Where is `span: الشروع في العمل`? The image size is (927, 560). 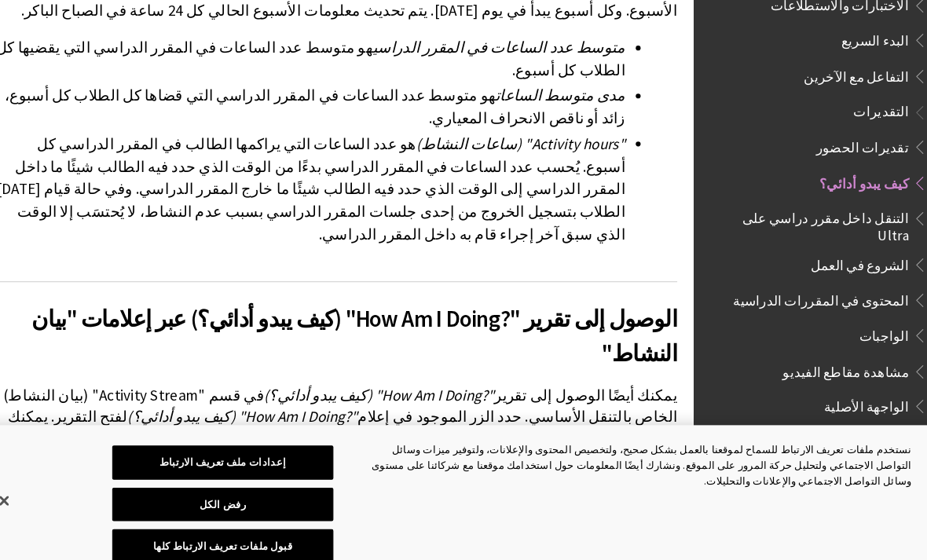
span: الشروع في العمل is located at coordinates (851, 253).